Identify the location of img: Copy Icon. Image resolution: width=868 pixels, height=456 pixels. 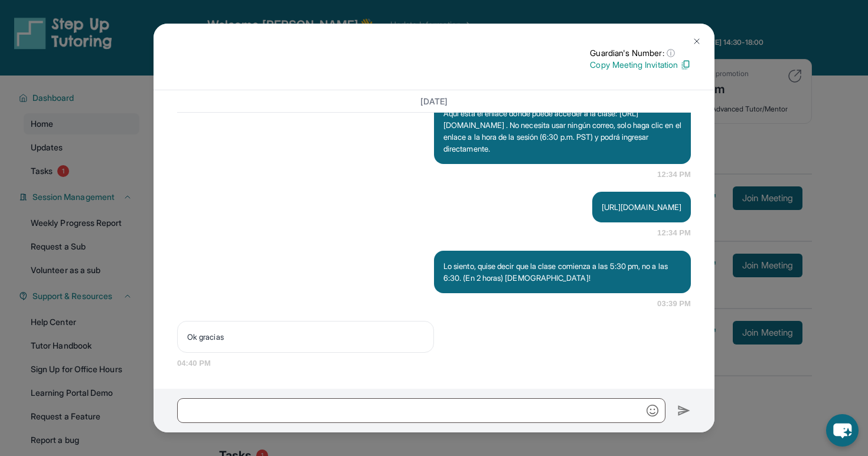
(686, 65).